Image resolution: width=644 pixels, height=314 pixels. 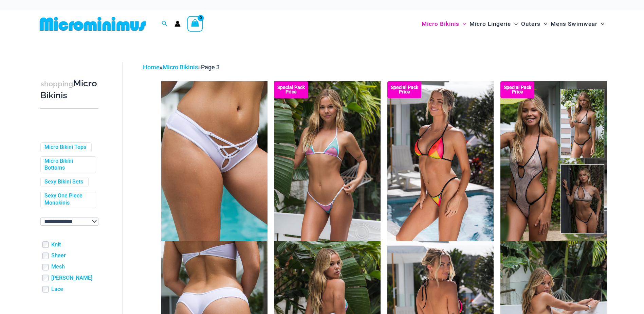 I want to click on span: Outers, so click(x=530, y=24).